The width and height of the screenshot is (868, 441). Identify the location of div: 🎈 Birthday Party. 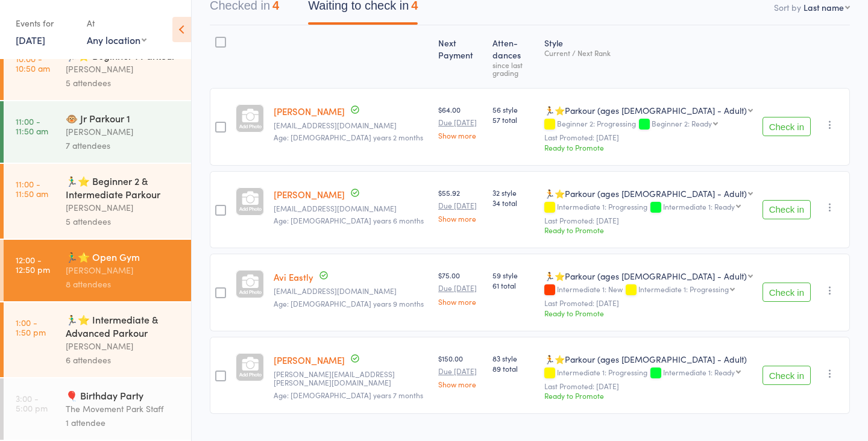
(123, 395).